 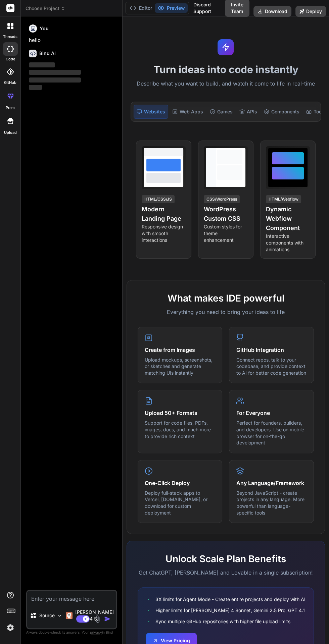 I want to click on h4: Dynamic Webflow Component, so click(x=288, y=219).